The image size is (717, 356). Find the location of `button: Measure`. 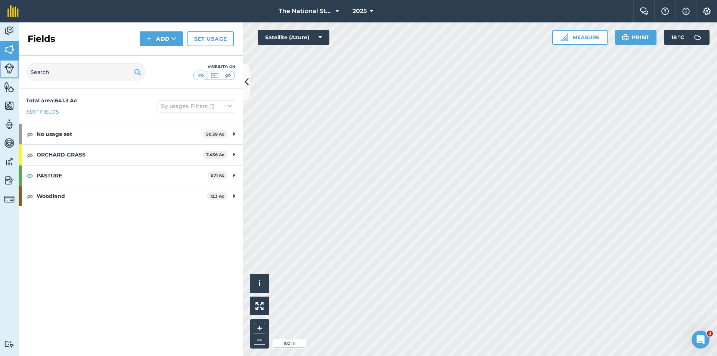

button: Measure is located at coordinates (580, 37).